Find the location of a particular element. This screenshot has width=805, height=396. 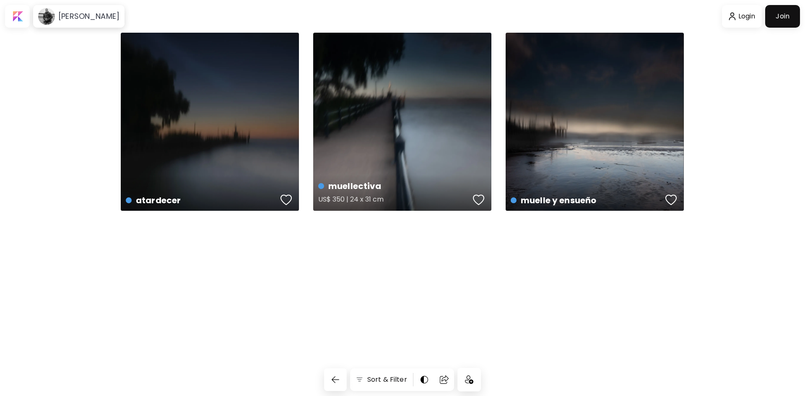

button: back is located at coordinates (335, 380).